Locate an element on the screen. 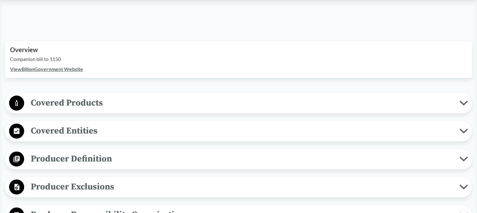 The image size is (477, 213). p: Companion bill to 1150 is located at coordinates (238, 59).